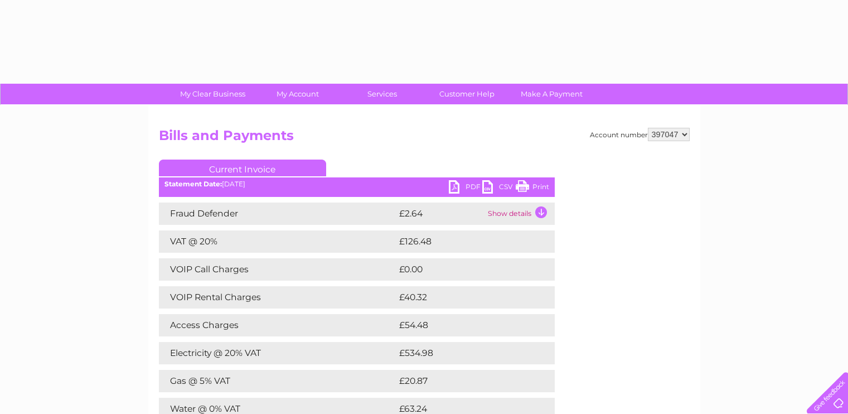 The height and width of the screenshot is (414, 848). What do you see at coordinates (533, 188) in the screenshot?
I see `a: Print` at bounding box center [533, 188].